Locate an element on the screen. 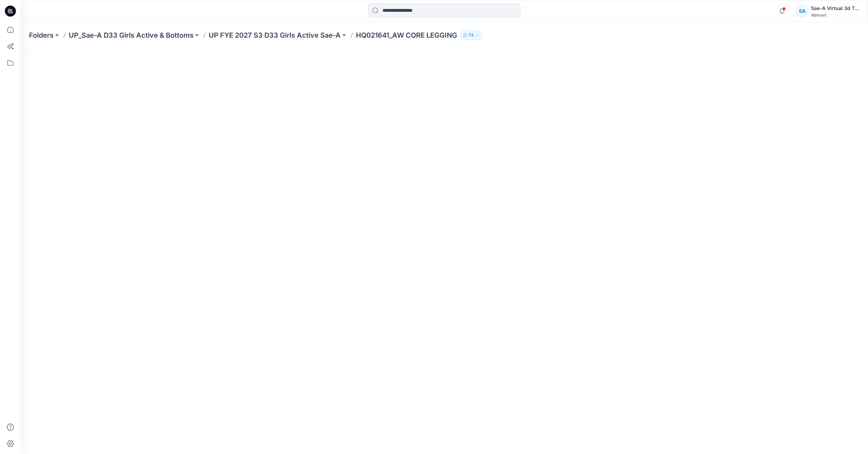  button: 73 is located at coordinates (471, 35).